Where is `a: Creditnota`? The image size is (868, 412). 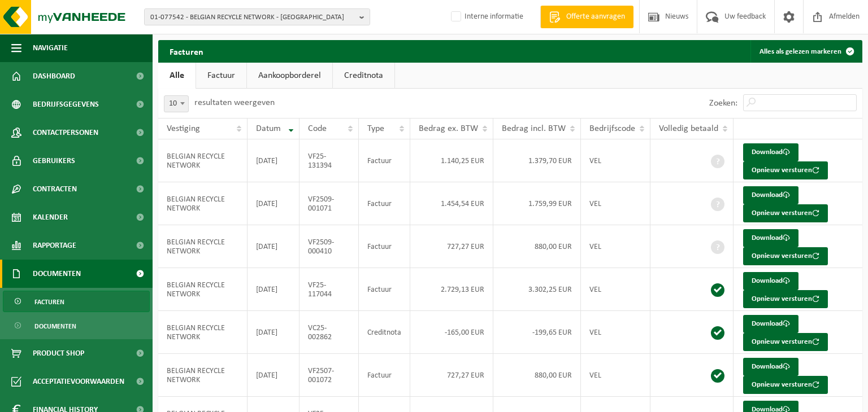
a: Creditnota is located at coordinates (363, 75).